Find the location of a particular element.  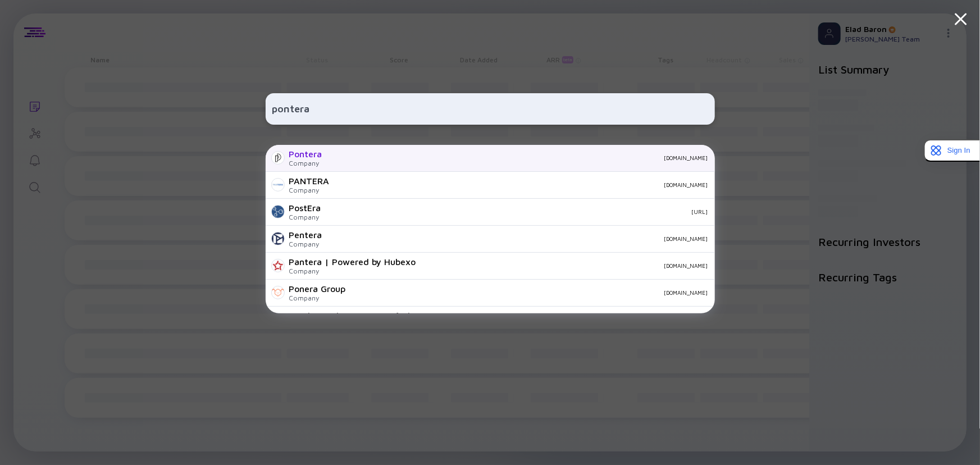

div: Pontera is located at coordinates (305, 154).